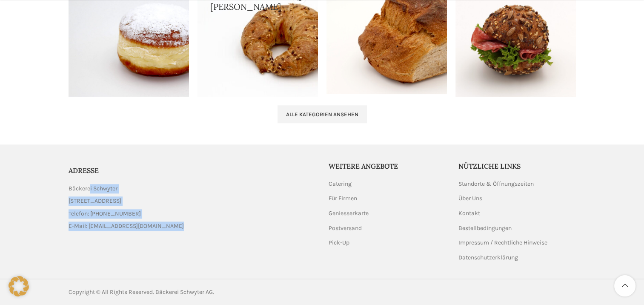 This screenshot has width=644, height=305. I want to click on span: ADRESSE, so click(83, 170).